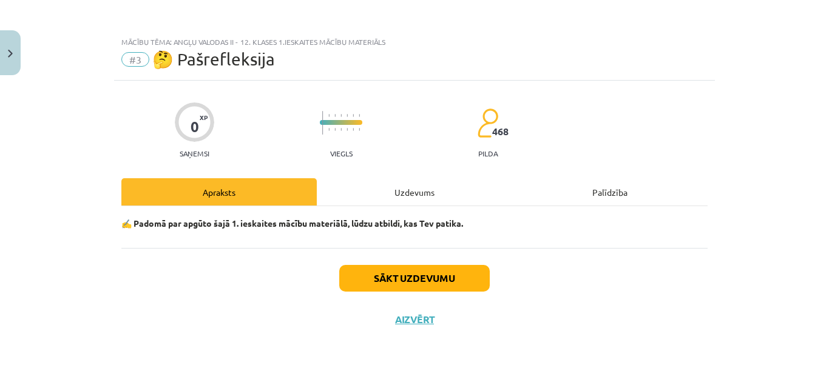 This screenshot has height=391, width=829. Describe the element at coordinates (414, 320) in the screenshot. I see `button: Aizvērt` at that location.